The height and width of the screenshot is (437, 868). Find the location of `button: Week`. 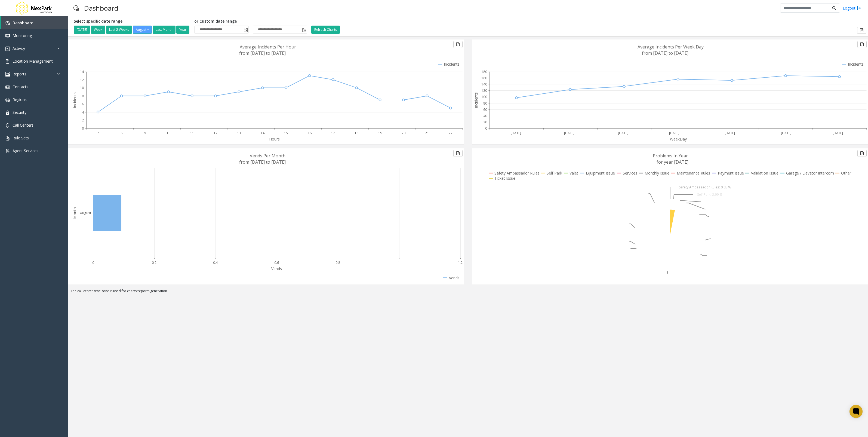

button: Week is located at coordinates (98, 30).